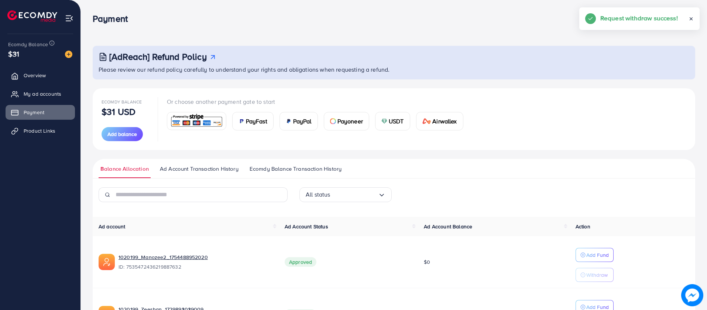 Image resolution: width=707 pixels, height=310 pixels. I want to click on span: All status, so click(318, 194).